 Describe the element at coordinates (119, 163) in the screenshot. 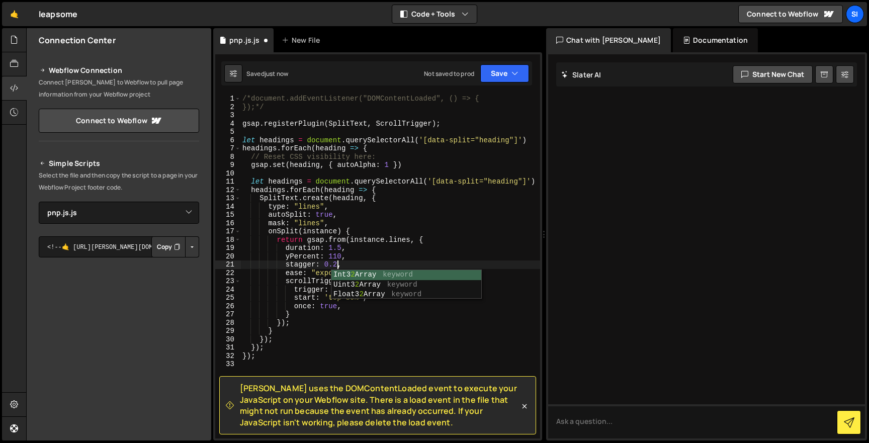

I see `h2: Simple Scripts` at that location.